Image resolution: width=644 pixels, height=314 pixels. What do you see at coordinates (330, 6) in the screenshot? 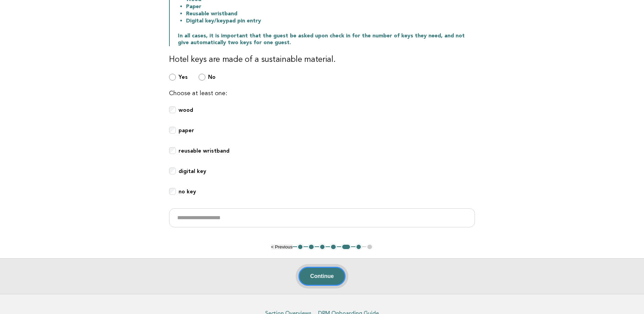
I see `li: Paper` at bounding box center [330, 6].